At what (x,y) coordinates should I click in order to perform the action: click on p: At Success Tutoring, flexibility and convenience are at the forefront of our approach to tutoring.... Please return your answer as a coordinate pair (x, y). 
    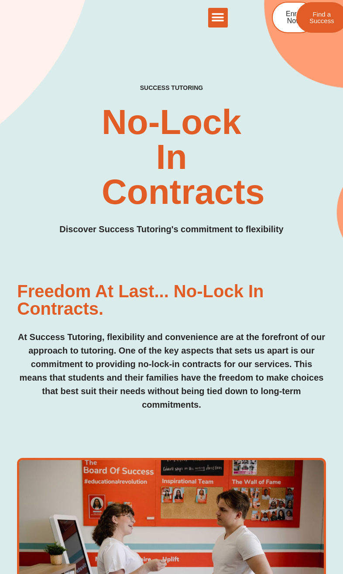
    Looking at the image, I should click on (171, 371).